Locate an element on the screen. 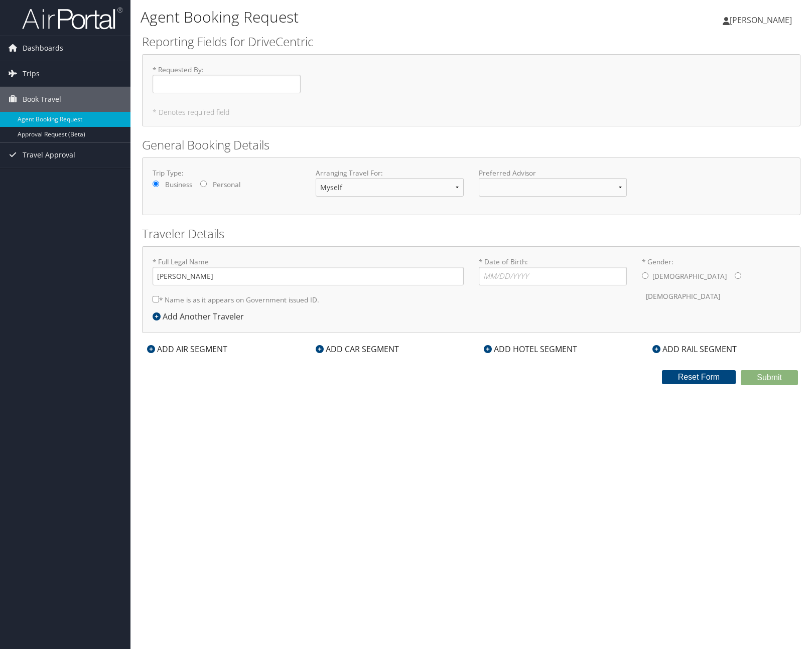 The image size is (812, 649). div: Add Another Traveler is located at coordinates (201, 317).